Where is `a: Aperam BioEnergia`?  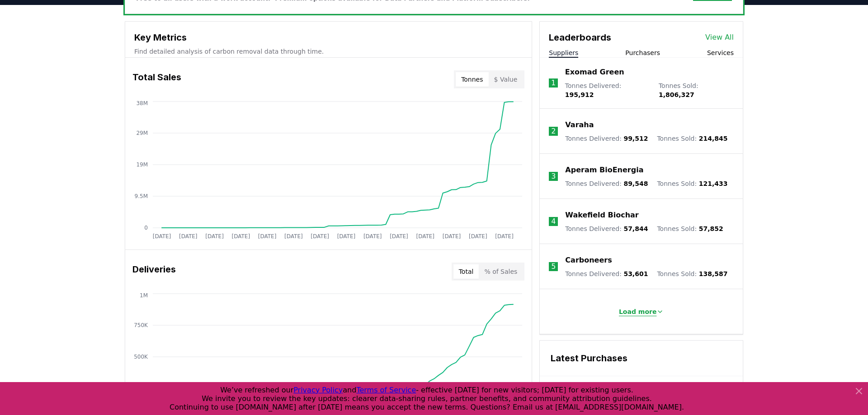
a: Aperam BioEnergia is located at coordinates (604, 170).